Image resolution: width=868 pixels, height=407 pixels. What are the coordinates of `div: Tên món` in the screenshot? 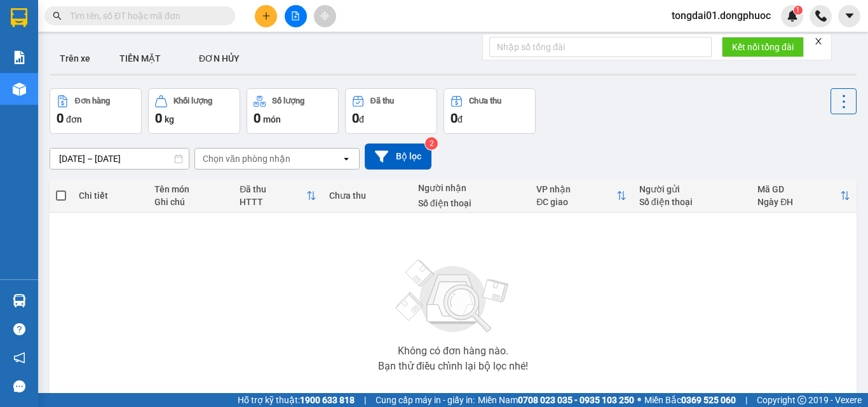 It's located at (191, 190).